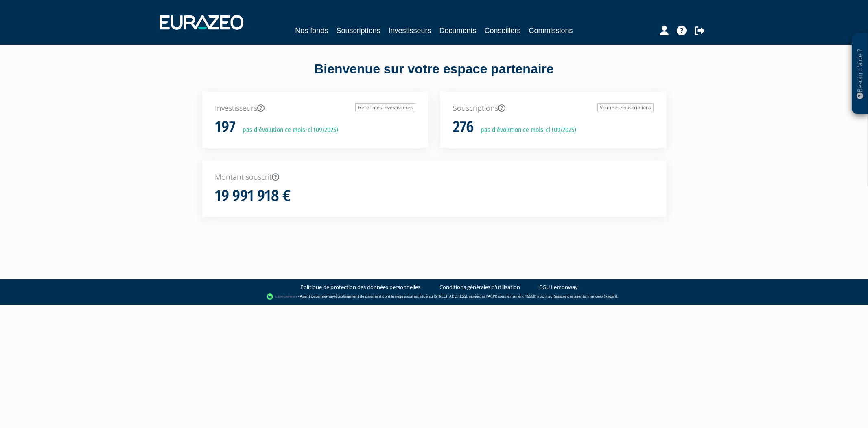 The height and width of the screenshot is (428, 868). I want to click on p: Montant souscrit, so click(434, 177).